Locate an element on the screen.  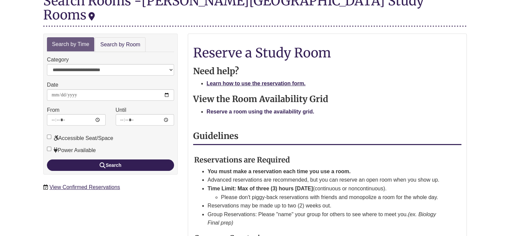
strong: View the Room Availability Grid is located at coordinates (261, 99).